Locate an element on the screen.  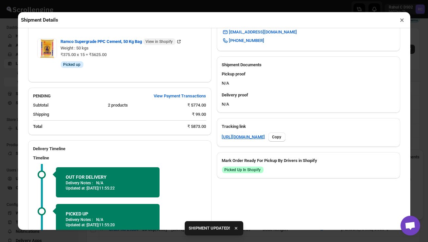
a: Ramco Supergrade PPC Cement, 50 Kg Bag View in Shopify is located at coordinates (121, 41).